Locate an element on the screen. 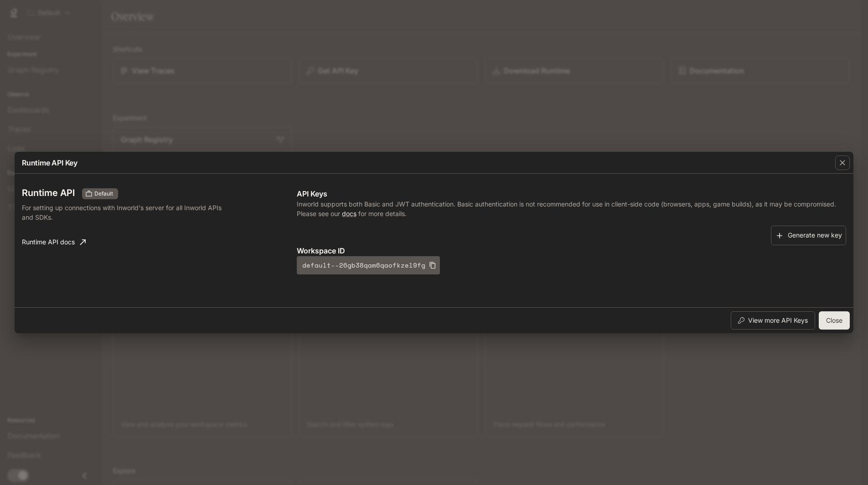 This screenshot has width=868, height=485. span: Default is located at coordinates (103, 193).